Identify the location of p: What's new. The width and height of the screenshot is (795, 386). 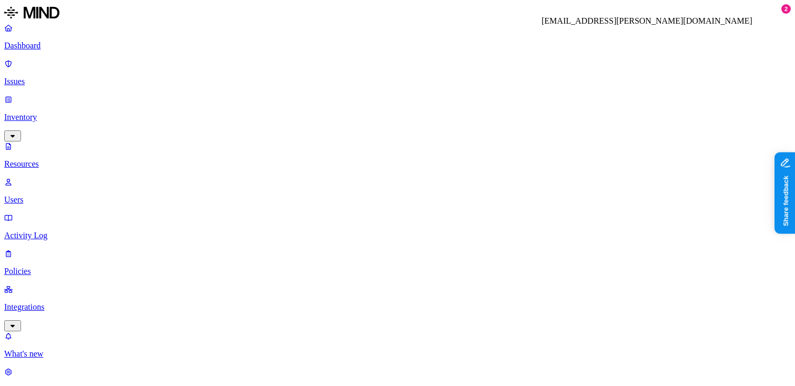
(397, 354).